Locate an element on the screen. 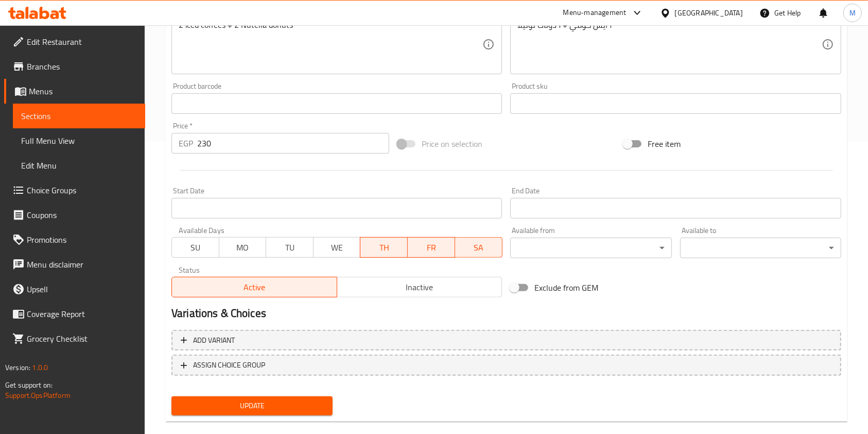 The height and width of the screenshot is (434, 868). button: WE is located at coordinates (337, 247).